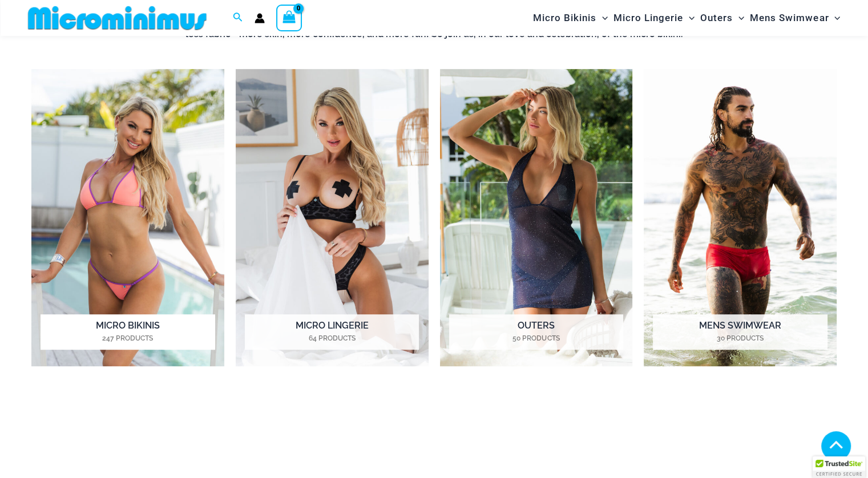 The height and width of the screenshot is (478, 868). What do you see at coordinates (536, 218) in the screenshot?
I see `img: Outers` at bounding box center [536, 218].